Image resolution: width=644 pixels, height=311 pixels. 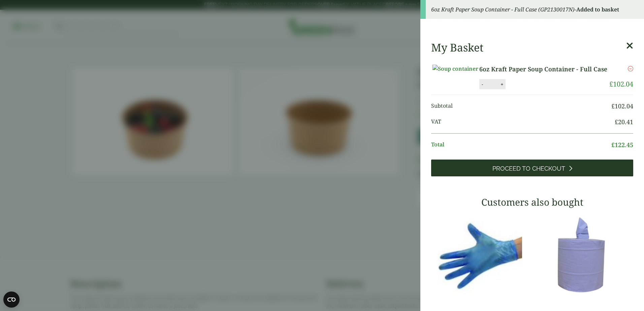 I want to click on a: Proceed to Checkout, so click(x=532, y=168).